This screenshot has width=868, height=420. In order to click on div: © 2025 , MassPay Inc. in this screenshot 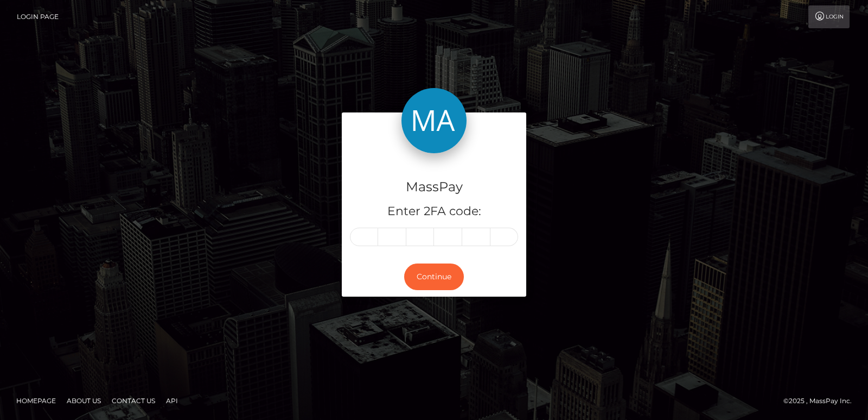, I will do `click(822, 401)`.